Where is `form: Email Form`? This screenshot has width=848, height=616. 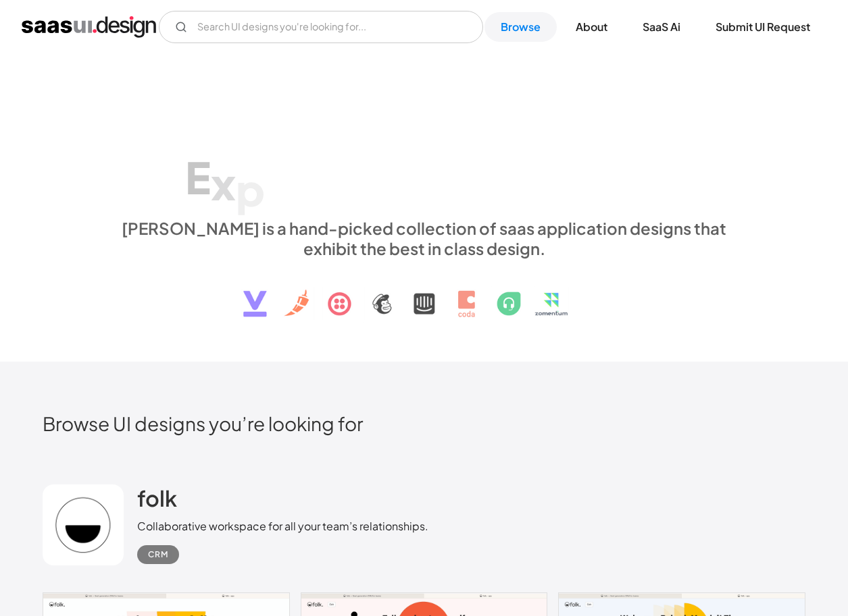
form: Email Form is located at coordinates (321, 27).